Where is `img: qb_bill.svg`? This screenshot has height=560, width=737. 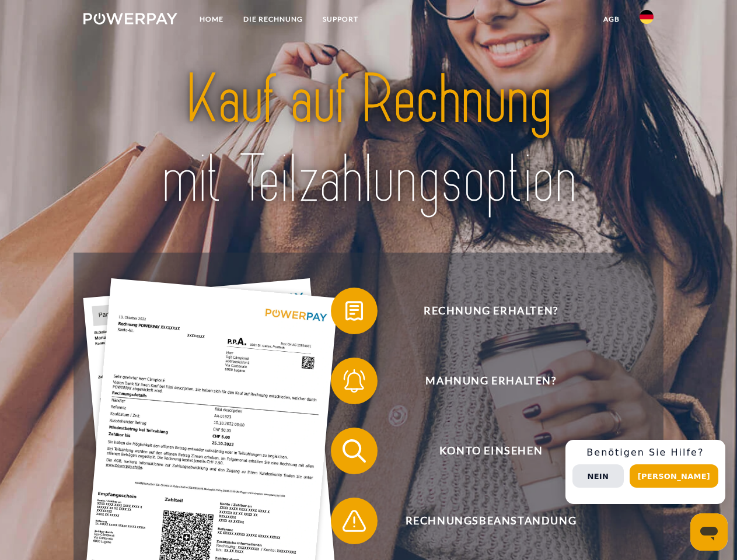
img: qb_bill.svg is located at coordinates (354, 311).